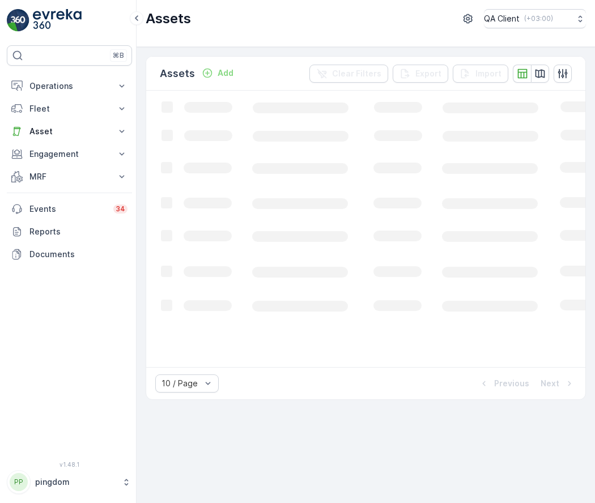 The height and width of the screenshot is (503, 595). Describe the element at coordinates (218, 73) in the screenshot. I see `button: Add` at that location.